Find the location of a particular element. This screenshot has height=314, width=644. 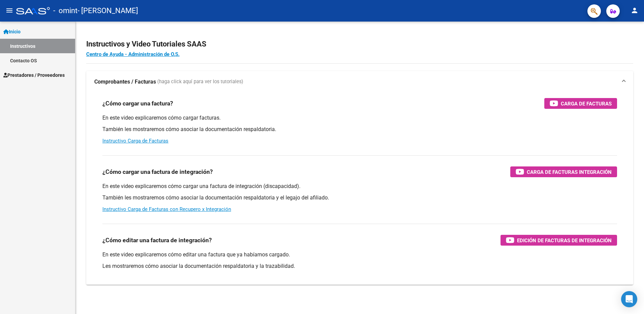

mat-expansion-panel-header: Comprobantes / Facturas (haga click aquí para ver los tutoriales) is located at coordinates (360, 82).